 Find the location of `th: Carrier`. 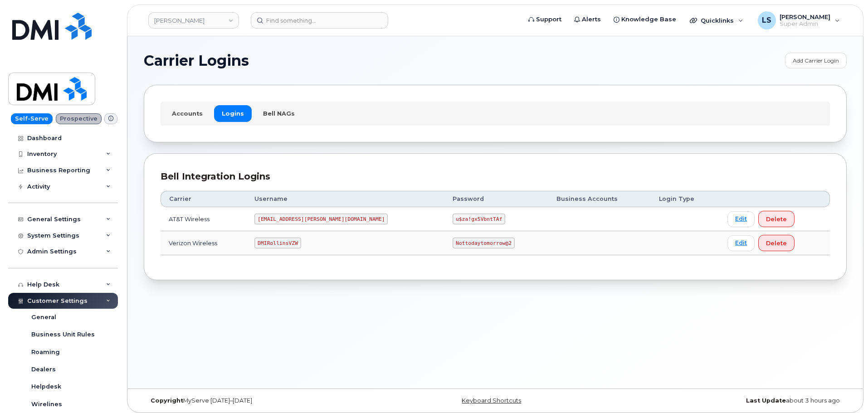

th: Carrier is located at coordinates (203, 199).